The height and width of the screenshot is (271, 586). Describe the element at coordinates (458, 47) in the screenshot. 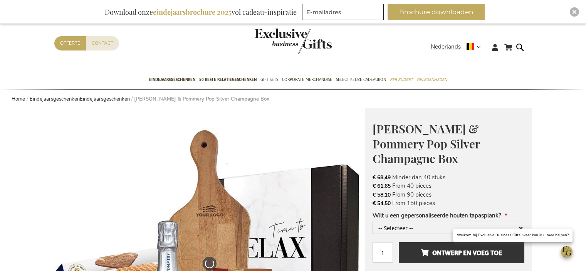

I see `div: Nederlands` at that location.